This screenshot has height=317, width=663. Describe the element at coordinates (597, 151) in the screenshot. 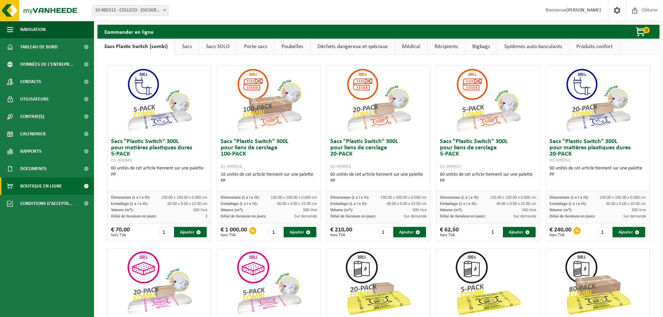

I see `h3: Sacs "Plastic Switch" 300L pour matières plastiques dures 20-PACK` at that location.